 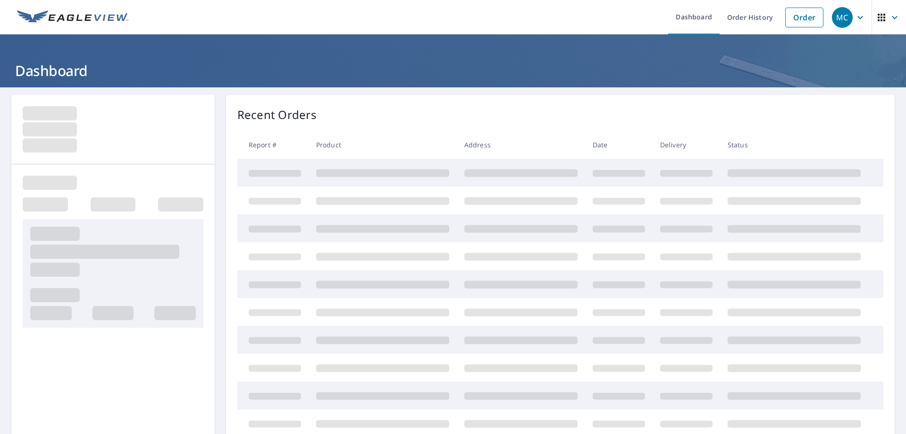 I want to click on th: Address, so click(x=521, y=144).